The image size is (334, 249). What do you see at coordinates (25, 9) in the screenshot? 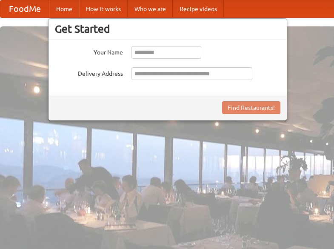
I see `a: FoodMe` at bounding box center [25, 9].